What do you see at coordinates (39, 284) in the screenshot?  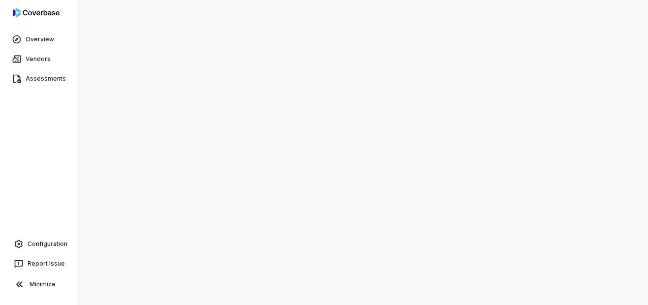 I see `button: Minimize` at bounding box center [39, 284].